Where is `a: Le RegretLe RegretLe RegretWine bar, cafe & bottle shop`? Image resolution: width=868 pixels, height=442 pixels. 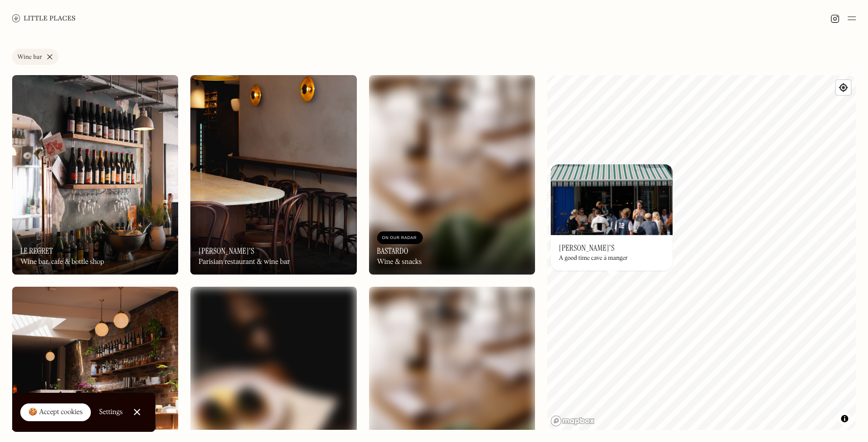 a: Le RegretLe RegretLe RegretWine bar, cafe & bottle shop is located at coordinates (95, 175).